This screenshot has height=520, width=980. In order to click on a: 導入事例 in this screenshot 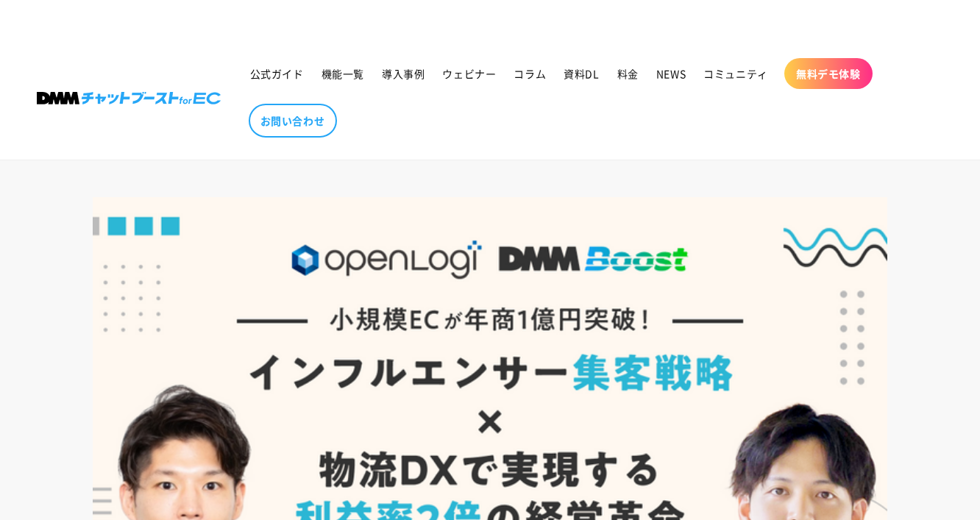, I will do `click(404, 73)`.